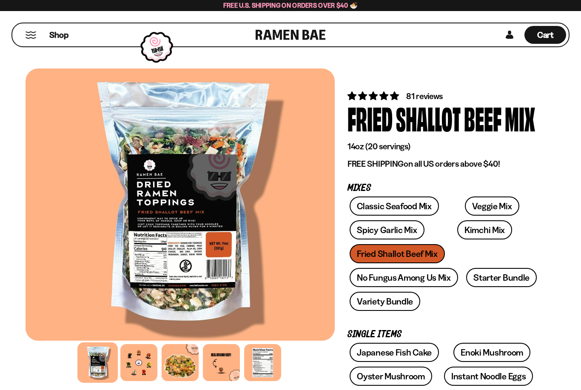 The width and height of the screenshot is (581, 390). I want to click on button: Mobile Menu Trigger, so click(31, 35).